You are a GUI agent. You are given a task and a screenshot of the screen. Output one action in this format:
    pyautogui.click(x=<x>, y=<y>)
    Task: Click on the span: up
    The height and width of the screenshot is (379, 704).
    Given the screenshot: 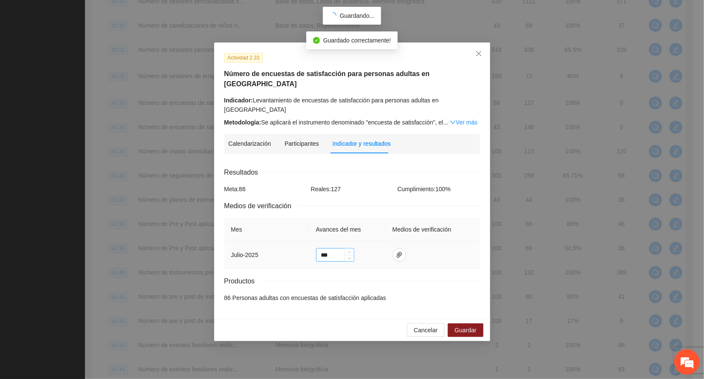 What is the action you would take?
    pyautogui.click(x=350, y=252)
    